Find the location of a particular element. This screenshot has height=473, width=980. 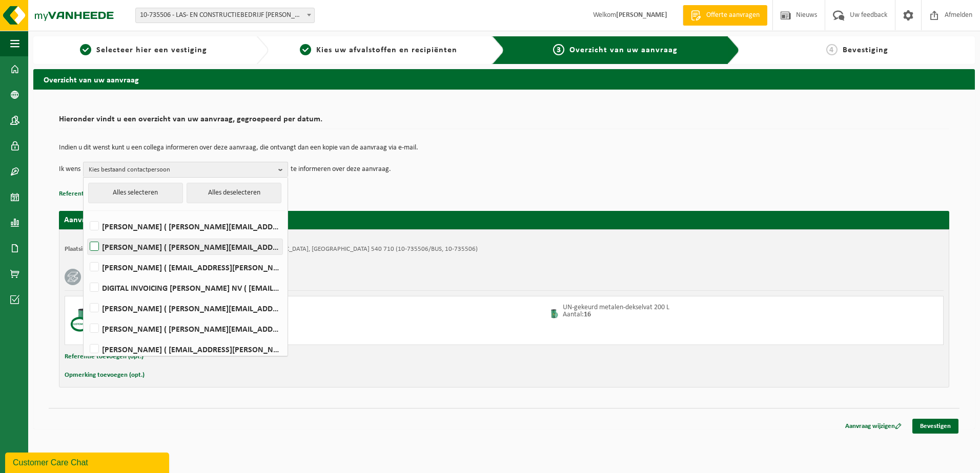

span: 3 is located at coordinates (559, 50).